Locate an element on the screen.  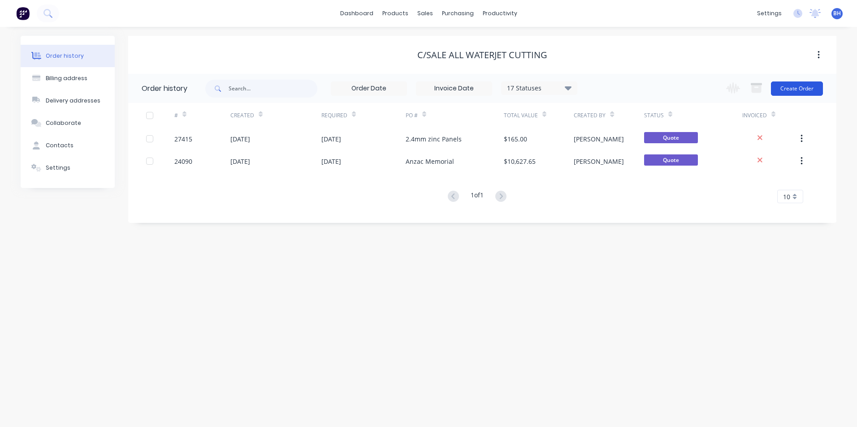
input: Invoice Date is located at coordinates (454, 89).